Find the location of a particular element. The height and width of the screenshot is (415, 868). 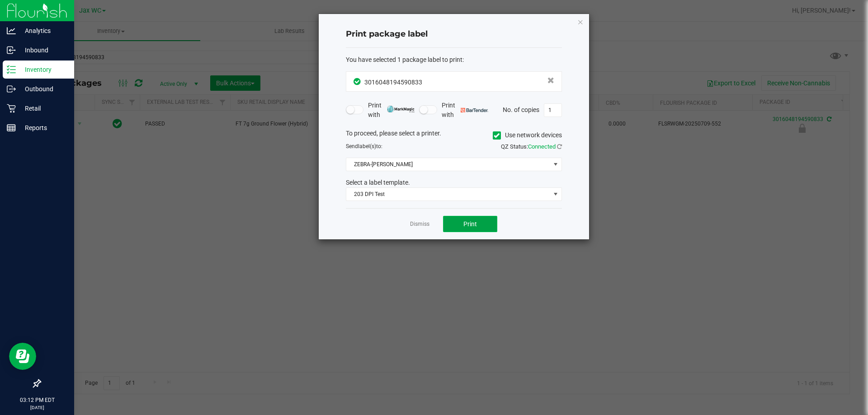

inline-svg: Inventory is located at coordinates (11, 70).